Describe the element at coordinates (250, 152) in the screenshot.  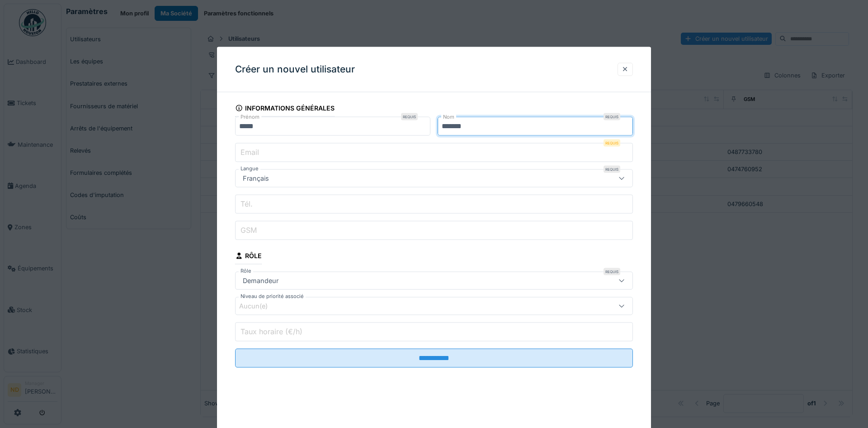
I see `label: Email` at that location.